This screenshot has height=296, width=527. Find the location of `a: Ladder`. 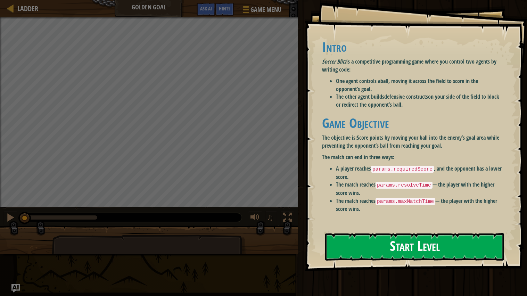

a: Ladder is located at coordinates (26, 8).